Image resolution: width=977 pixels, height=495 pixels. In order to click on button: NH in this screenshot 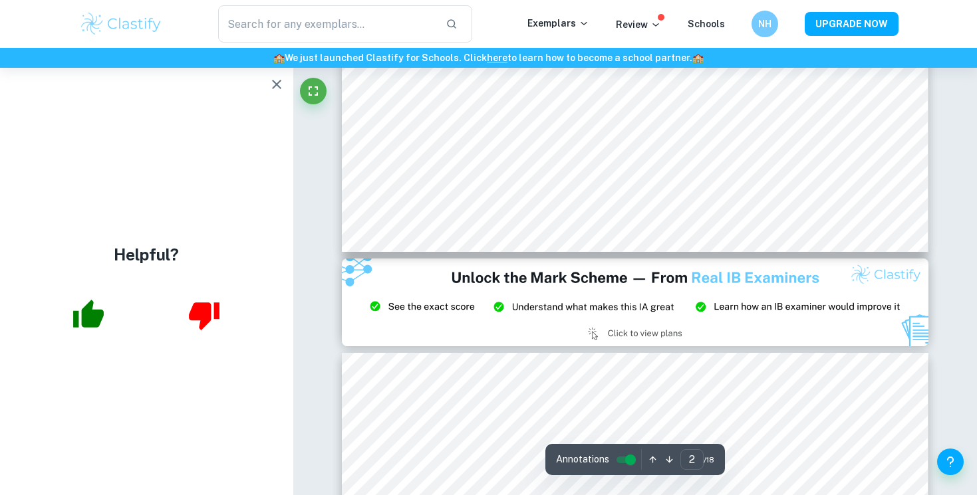, I will do `click(765, 24)`.